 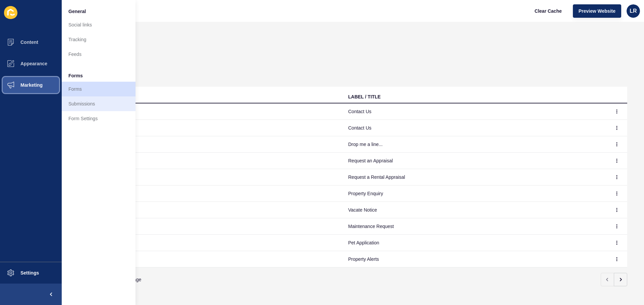 I want to click on button: Preview Website, so click(x=597, y=11).